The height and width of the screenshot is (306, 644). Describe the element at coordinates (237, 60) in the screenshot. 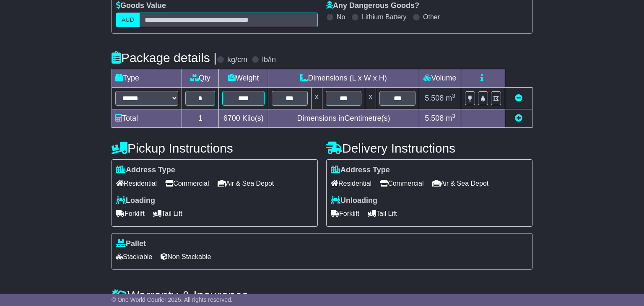

I see `label: kg/cm` at that location.